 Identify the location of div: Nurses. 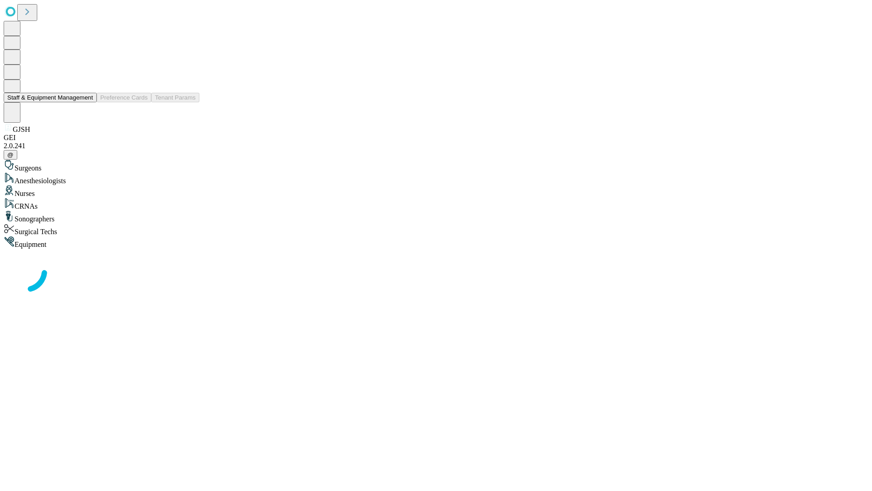
(436, 191).